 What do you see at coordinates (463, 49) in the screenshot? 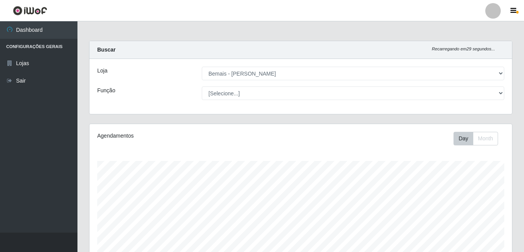
I see `i: Recarregando em 29 segundos...` at bounding box center [463, 49].